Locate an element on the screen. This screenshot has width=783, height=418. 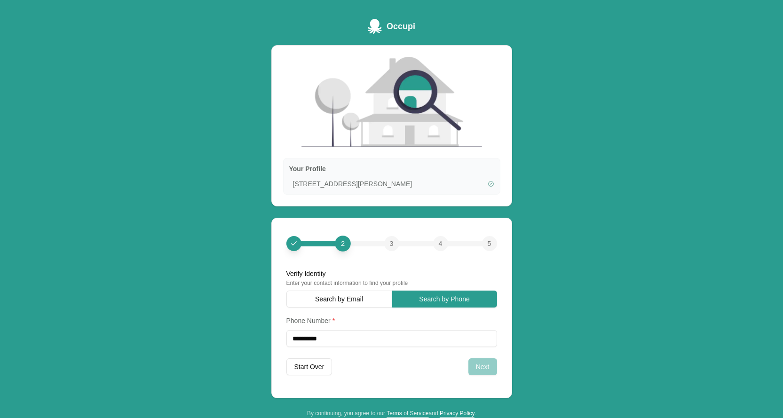
h3: Your Profile is located at coordinates (392, 169).